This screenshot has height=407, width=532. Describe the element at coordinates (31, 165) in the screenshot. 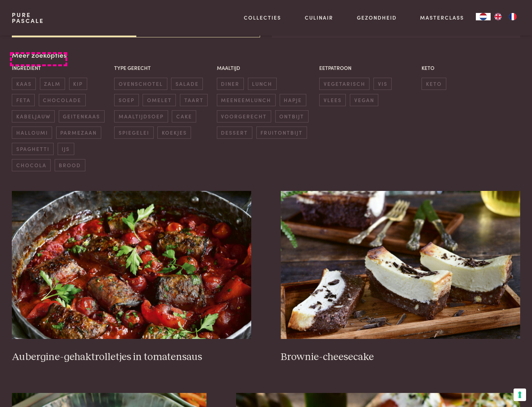

I see `span: chocola` at that location.